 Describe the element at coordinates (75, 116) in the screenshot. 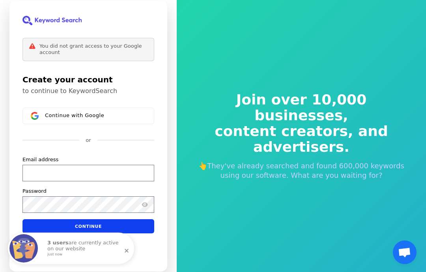

I see `span: Continue with Google` at that location.